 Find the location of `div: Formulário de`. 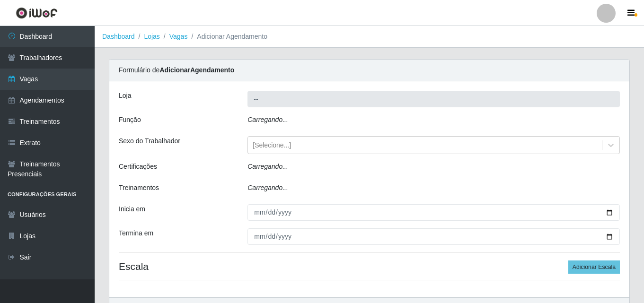

div: Formulário de is located at coordinates (369, 70).